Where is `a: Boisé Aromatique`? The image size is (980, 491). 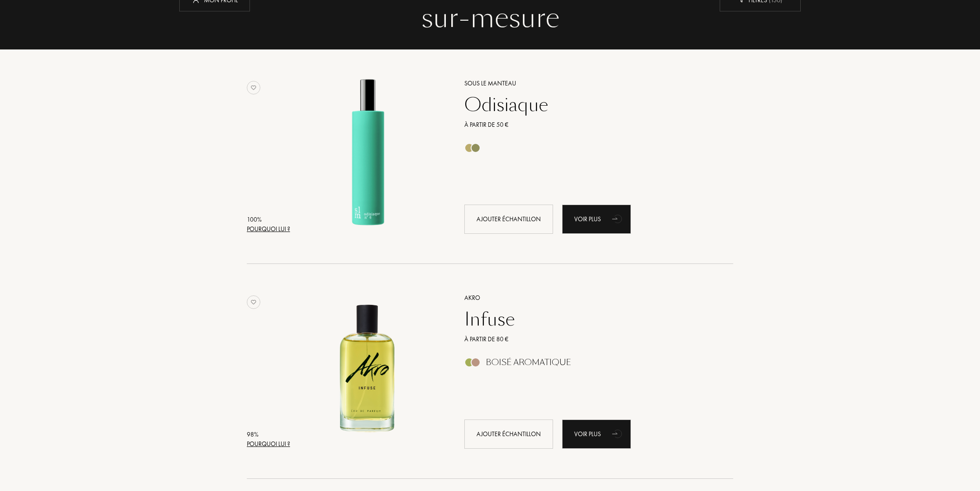 a: Boisé Aromatique is located at coordinates (589, 365).